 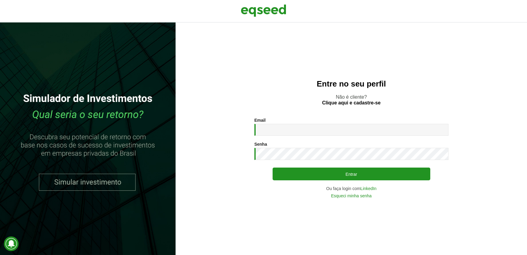 I want to click on a: Esqueci minha senha, so click(x=352, y=196).